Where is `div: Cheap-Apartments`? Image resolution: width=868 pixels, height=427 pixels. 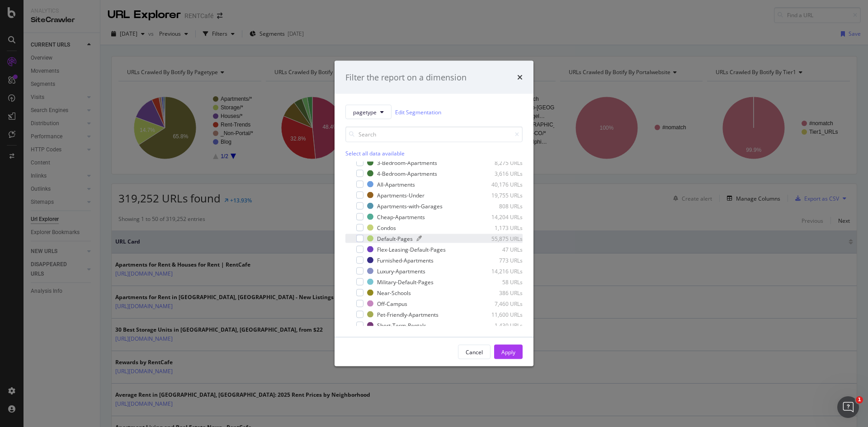
div: Cheap-Apartments is located at coordinates (401, 217).